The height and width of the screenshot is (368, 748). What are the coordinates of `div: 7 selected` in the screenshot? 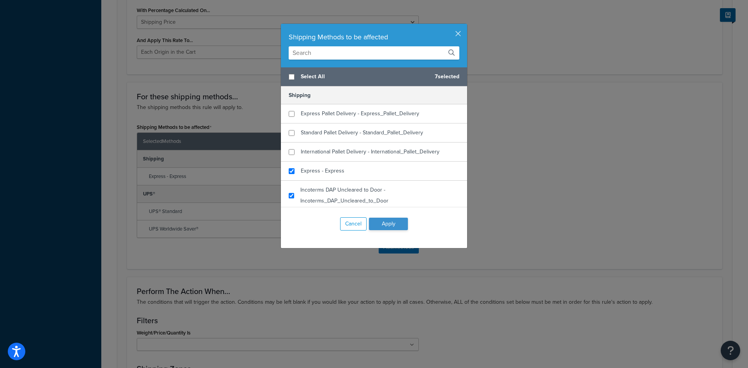 It's located at (374, 77).